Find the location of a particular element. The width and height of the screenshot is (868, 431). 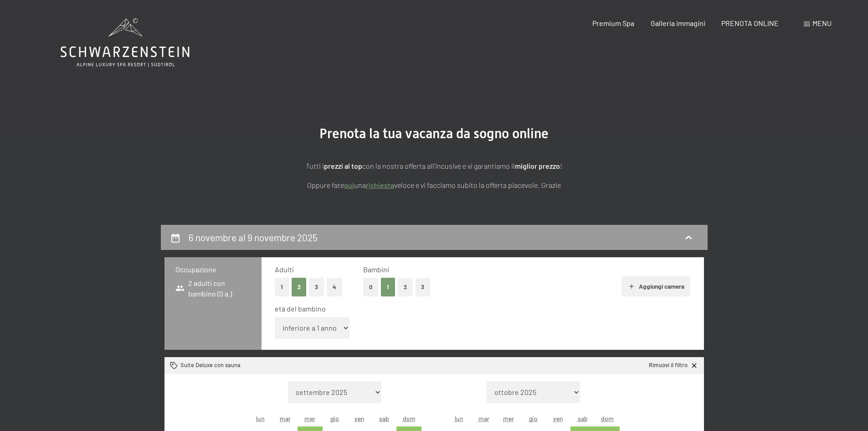

span: Menu is located at coordinates (822, 23).